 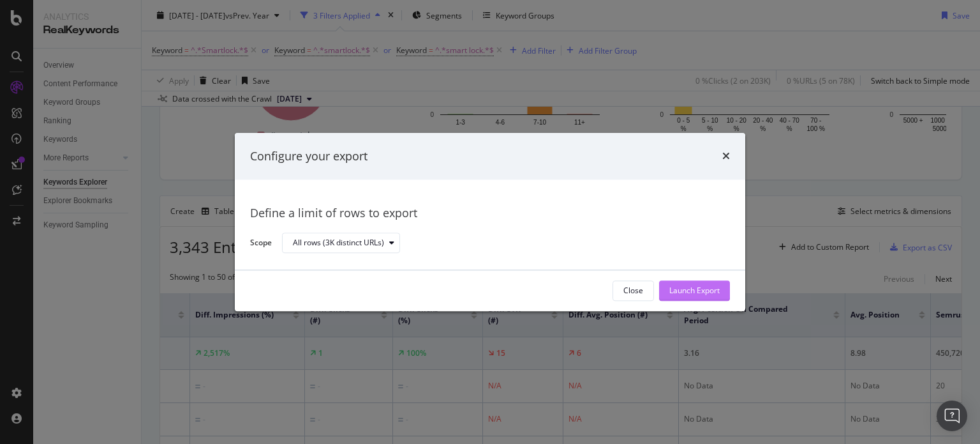 What do you see at coordinates (694, 291) in the screenshot?
I see `div: Launch Export` at bounding box center [694, 291].